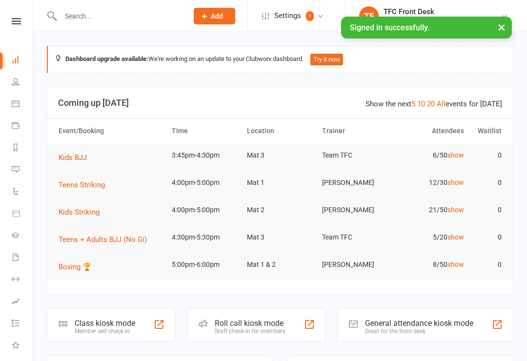 This screenshot has width=527, height=361. Describe the element at coordinates (79, 267) in the screenshot. I see `button: Boxing 🏆` at that location.